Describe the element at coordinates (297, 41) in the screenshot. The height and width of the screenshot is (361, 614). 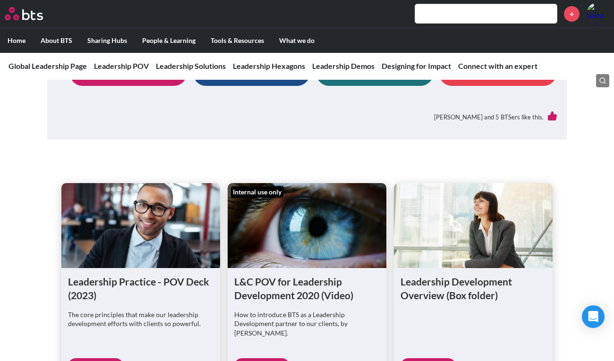
I see `label: What we do` at that location.